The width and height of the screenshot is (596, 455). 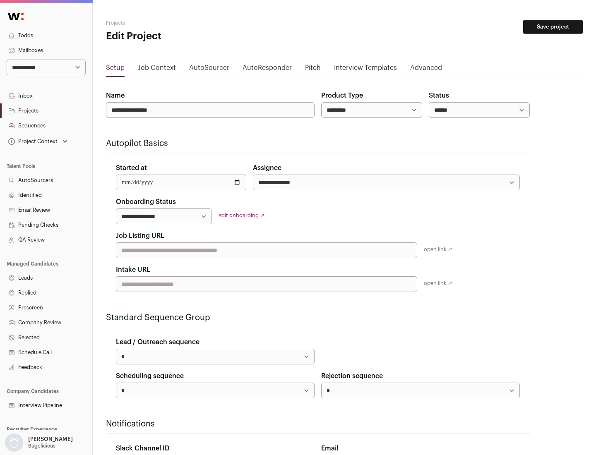 What do you see at coordinates (150, 376) in the screenshot?
I see `label: Scheduling sequence` at bounding box center [150, 376].